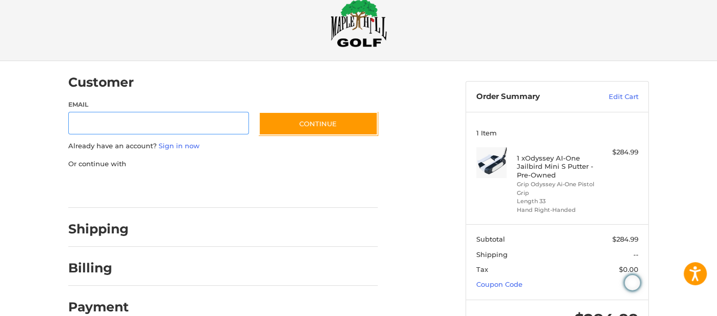  What do you see at coordinates (556, 201) in the screenshot?
I see `li: Length 33` at bounding box center [556, 201].